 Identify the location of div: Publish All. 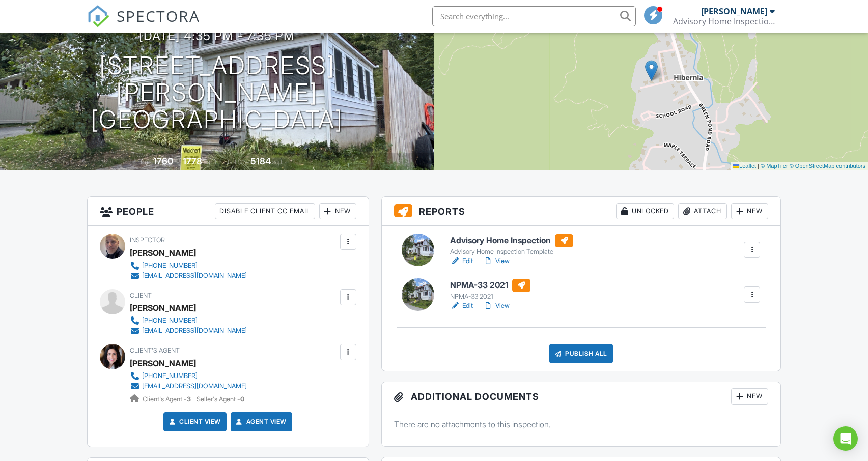
(581, 354).